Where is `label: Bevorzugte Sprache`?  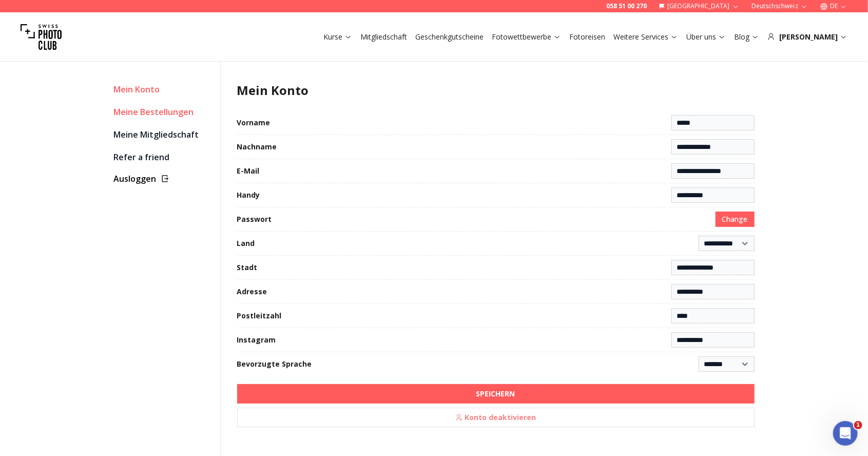 label: Bevorzugte Sprache is located at coordinates (274, 364).